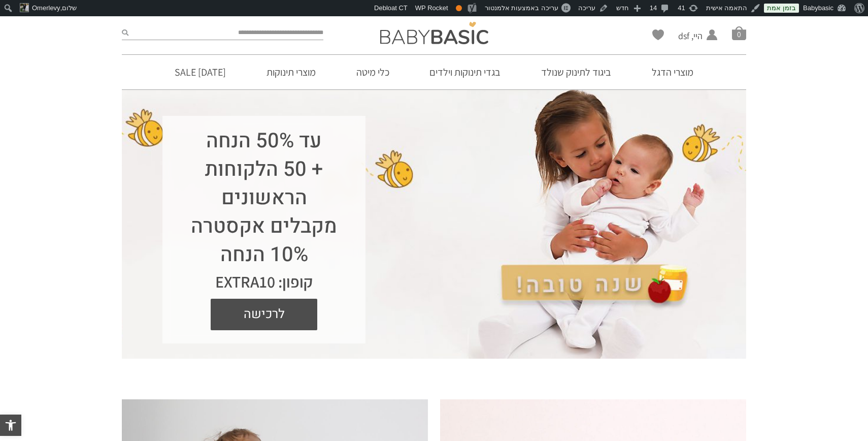  What do you see at coordinates (673, 72) in the screenshot?
I see `a: מוצרי הדגל` at bounding box center [673, 72].